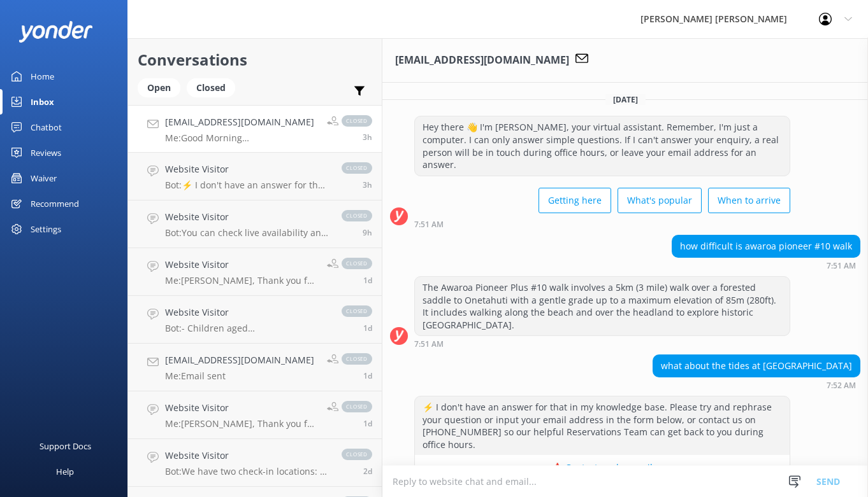 The width and height of the screenshot is (868, 497). I want to click on div: Reviews, so click(46, 152).